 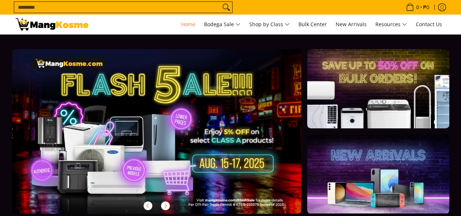 I want to click on button: Next, so click(x=165, y=206).